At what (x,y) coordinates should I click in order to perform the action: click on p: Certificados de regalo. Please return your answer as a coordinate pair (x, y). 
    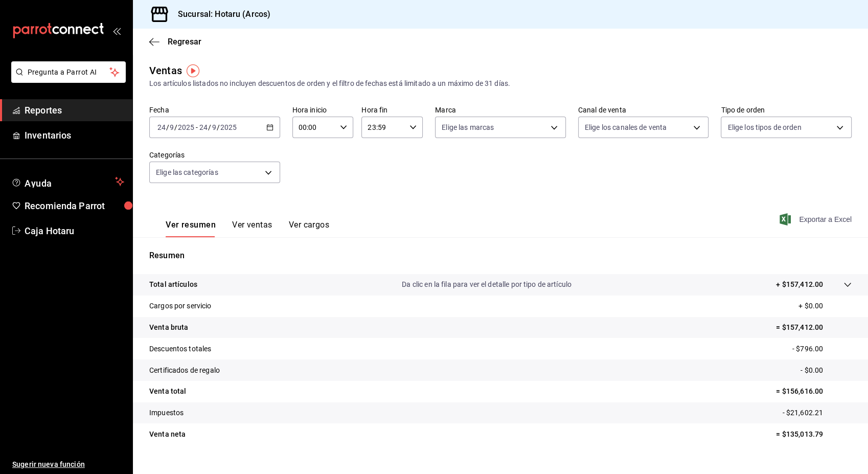
    Looking at the image, I should click on (185, 370).